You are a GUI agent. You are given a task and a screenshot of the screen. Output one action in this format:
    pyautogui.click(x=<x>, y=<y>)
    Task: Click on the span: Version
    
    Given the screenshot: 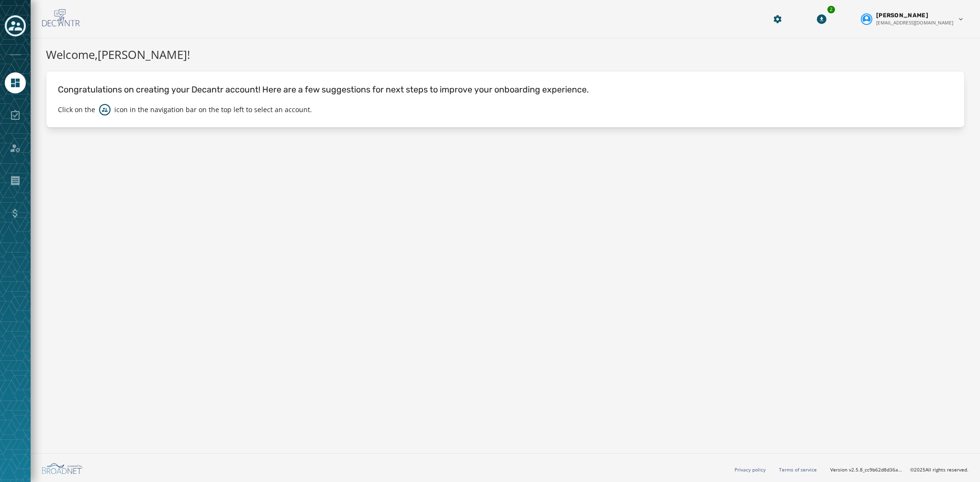 What is the action you would take?
    pyautogui.click(x=866, y=469)
    